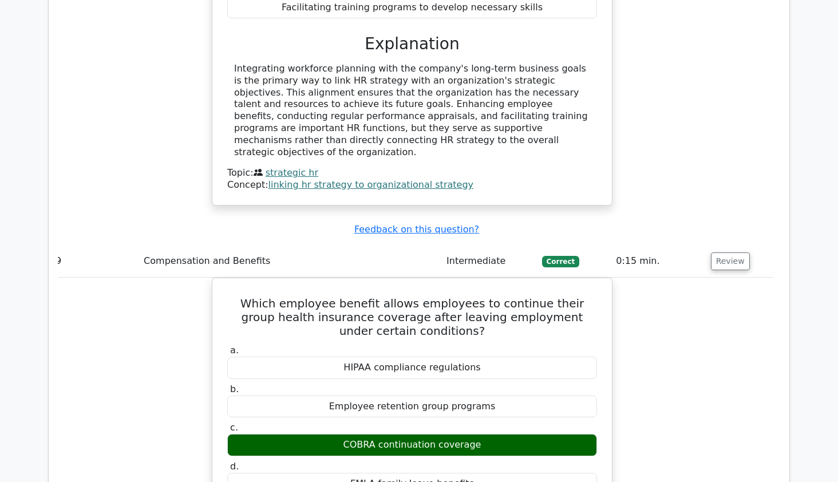  Describe the element at coordinates (412, 44) in the screenshot. I see `h3: Explanation` at that location.